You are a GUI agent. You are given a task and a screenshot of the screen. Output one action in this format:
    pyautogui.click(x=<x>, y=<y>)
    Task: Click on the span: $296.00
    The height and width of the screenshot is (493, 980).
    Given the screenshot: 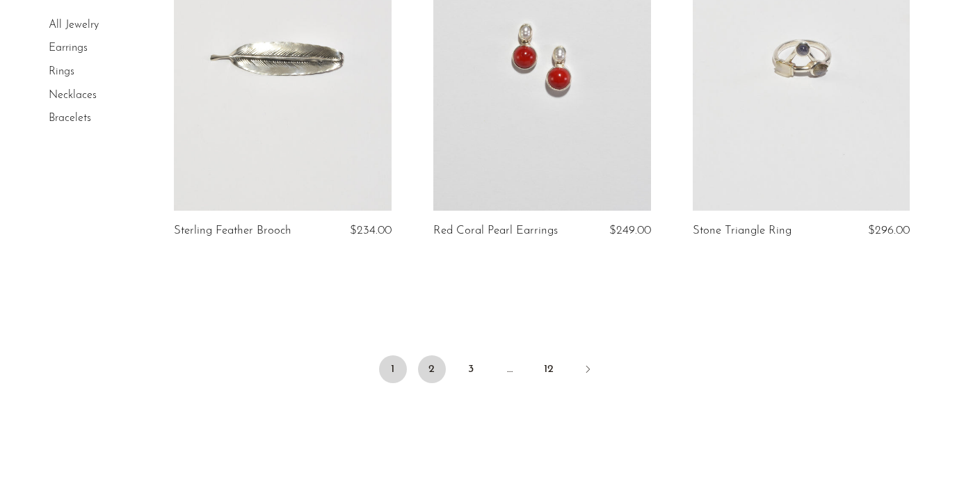 What is the action you would take?
    pyautogui.click(x=888, y=230)
    